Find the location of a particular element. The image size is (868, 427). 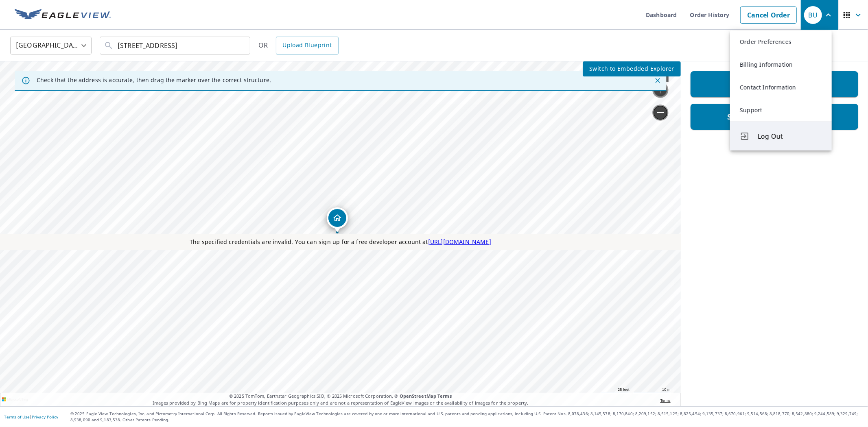

a: Terms of Use is located at coordinates (16, 417).